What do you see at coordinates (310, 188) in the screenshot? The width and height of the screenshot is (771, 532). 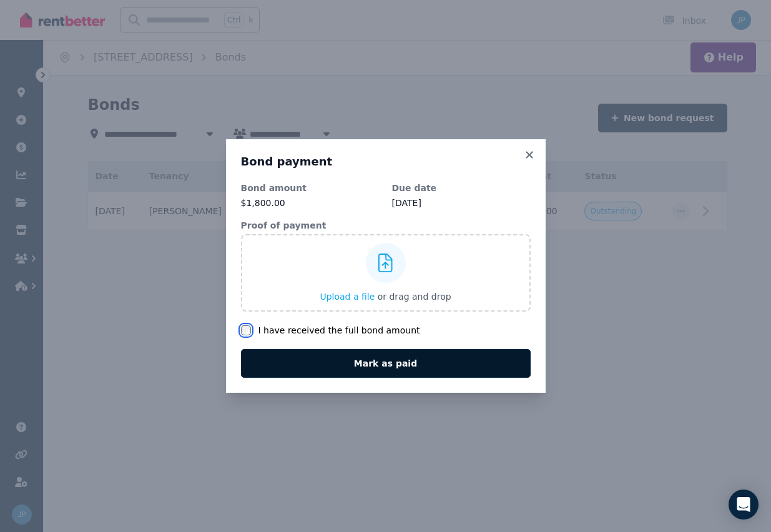 I see `dt: Bond amount` at bounding box center [310, 188].